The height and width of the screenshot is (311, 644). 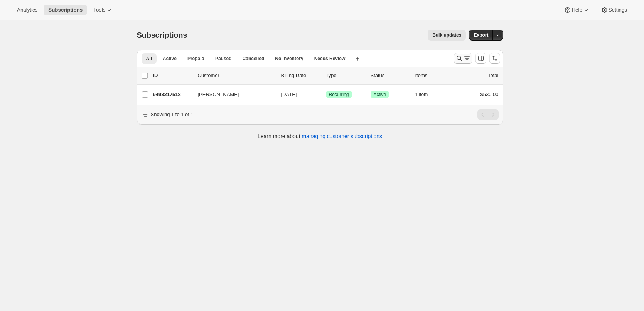 I want to click on button: Help, so click(x=576, y=10).